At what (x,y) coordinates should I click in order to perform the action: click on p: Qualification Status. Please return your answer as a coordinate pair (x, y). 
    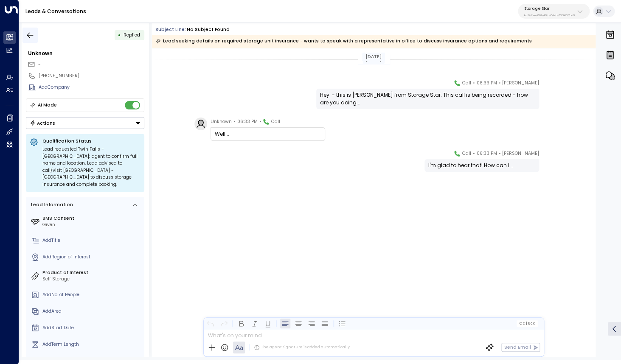
    Looking at the image, I should click on (91, 141).